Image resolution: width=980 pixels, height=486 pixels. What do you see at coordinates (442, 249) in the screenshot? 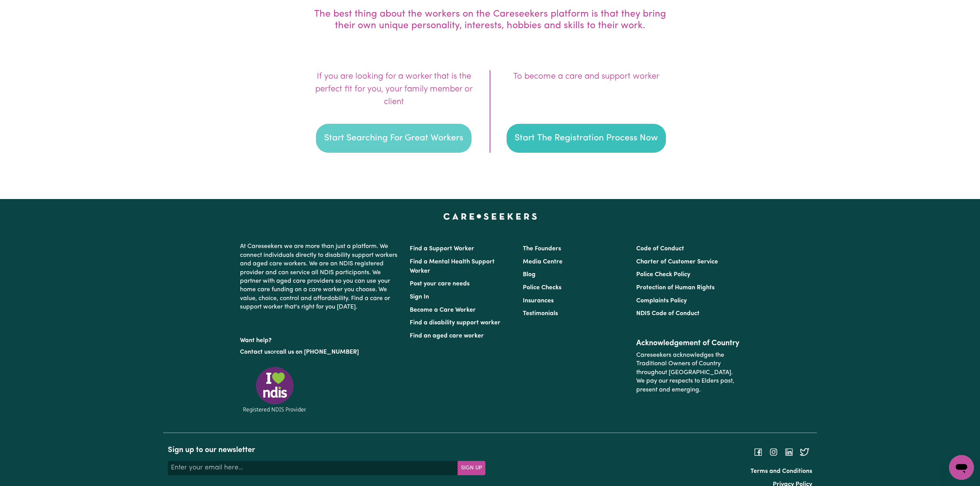
I see `a: Find a Support Worker` at bounding box center [442, 249].